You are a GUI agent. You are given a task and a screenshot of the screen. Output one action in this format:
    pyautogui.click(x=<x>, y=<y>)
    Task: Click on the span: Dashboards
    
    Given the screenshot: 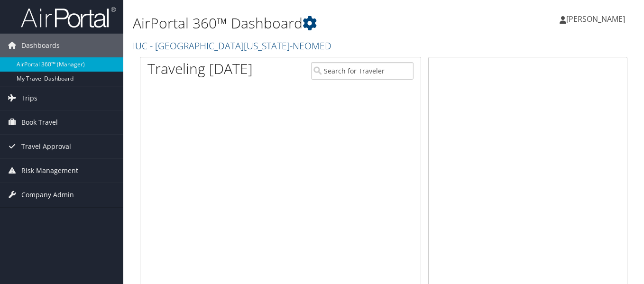 What is the action you would take?
    pyautogui.click(x=40, y=45)
    